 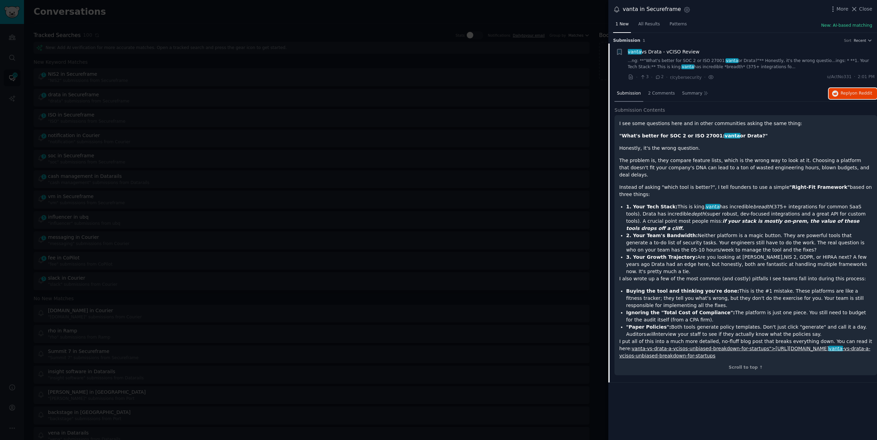 I want to click on span: 2, so click(x=659, y=77).